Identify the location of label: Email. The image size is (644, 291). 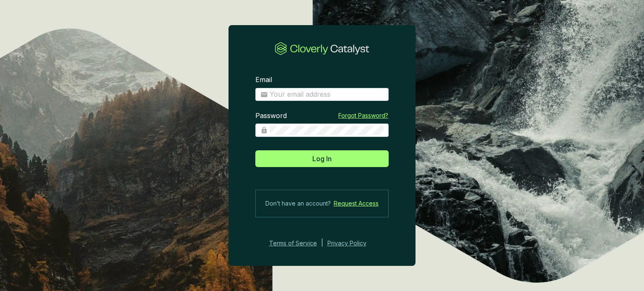
(264, 80).